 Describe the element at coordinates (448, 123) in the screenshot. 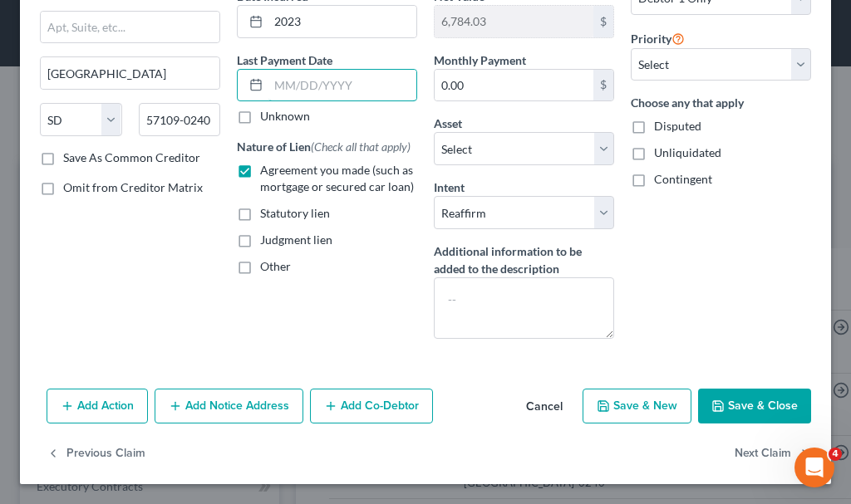

I see `span: Asset` at that location.